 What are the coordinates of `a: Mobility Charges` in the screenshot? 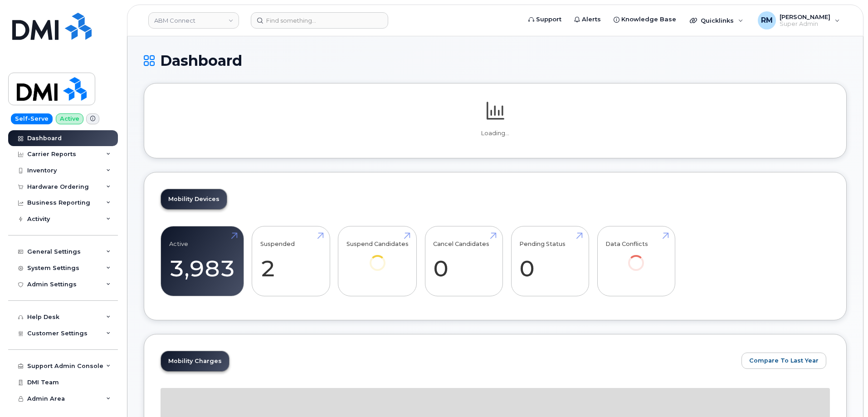 It's located at (195, 361).